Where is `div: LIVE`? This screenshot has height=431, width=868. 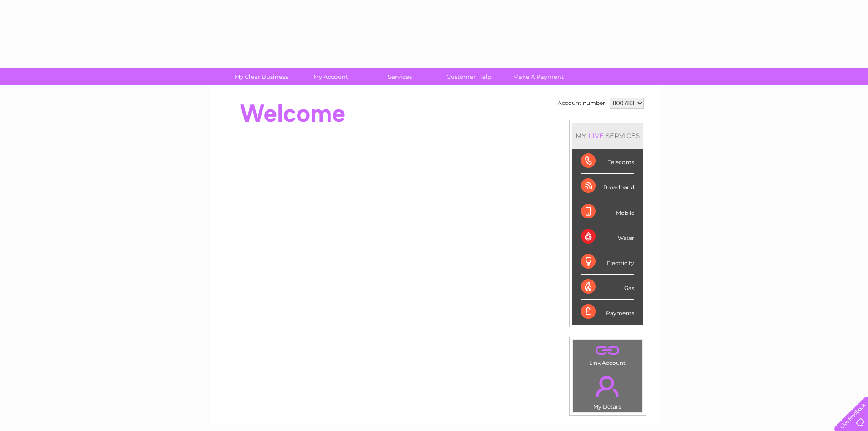 div: LIVE is located at coordinates (596, 135).